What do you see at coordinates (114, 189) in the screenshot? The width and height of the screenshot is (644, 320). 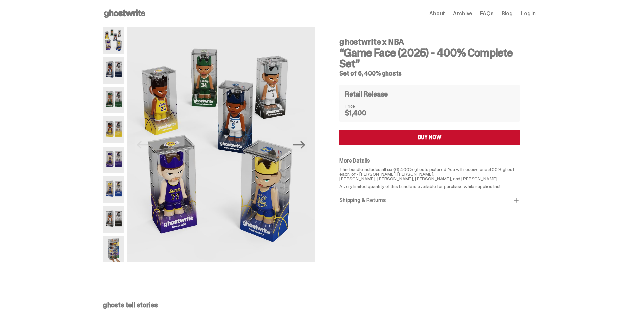 I see `img: NBA-400-HG-Steph.png` at bounding box center [114, 189].